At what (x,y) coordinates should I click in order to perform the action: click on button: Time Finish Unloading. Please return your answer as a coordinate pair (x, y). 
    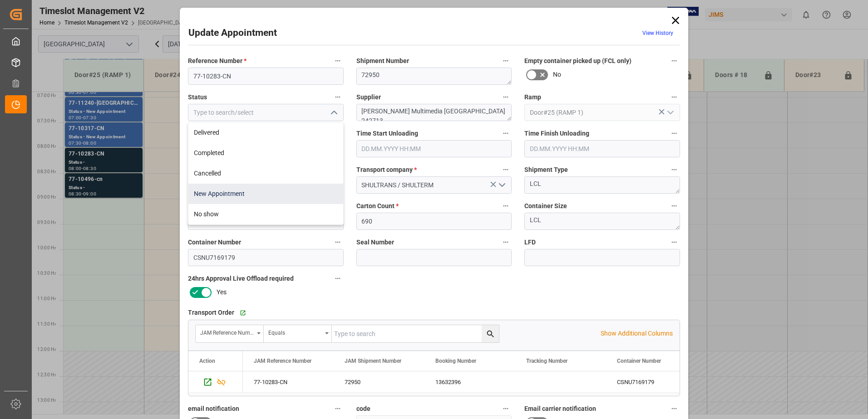
    Looking at the image, I should click on (674, 133).